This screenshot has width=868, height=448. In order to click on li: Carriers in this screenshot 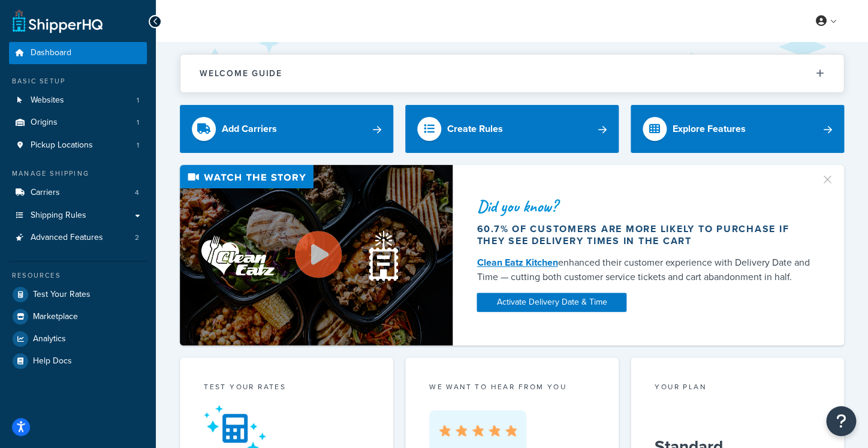, I will do `click(78, 192)`.